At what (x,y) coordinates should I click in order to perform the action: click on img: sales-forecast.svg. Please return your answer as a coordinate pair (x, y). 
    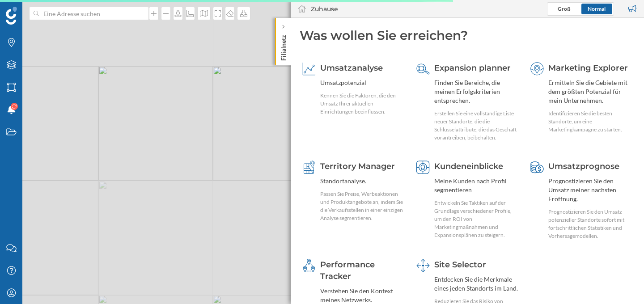
    Looking at the image, I should click on (538, 168).